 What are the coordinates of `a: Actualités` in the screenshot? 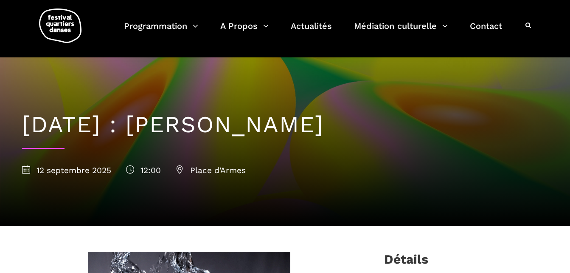 It's located at (311, 31).